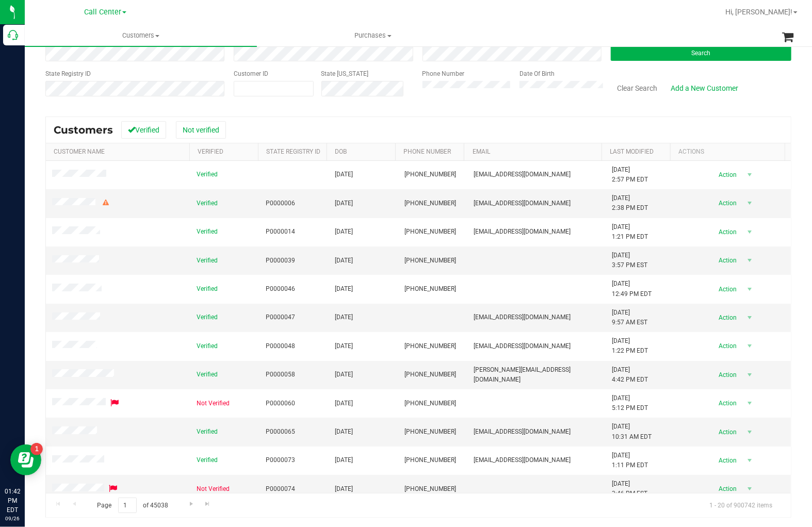 This screenshot has width=812, height=527. Describe the element at coordinates (280, 203) in the screenshot. I see `span: P0000006` at that location.